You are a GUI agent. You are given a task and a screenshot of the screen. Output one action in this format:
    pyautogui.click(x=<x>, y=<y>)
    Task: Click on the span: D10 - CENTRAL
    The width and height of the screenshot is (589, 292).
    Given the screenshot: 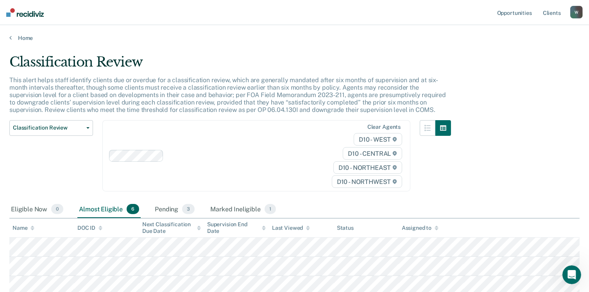 What is the action you would take?
    pyautogui.click(x=373, y=153)
    